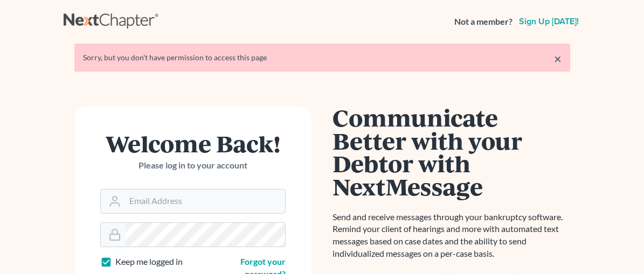 This screenshot has height=274, width=644. I want to click on label: Keep me logged in, so click(149, 262).